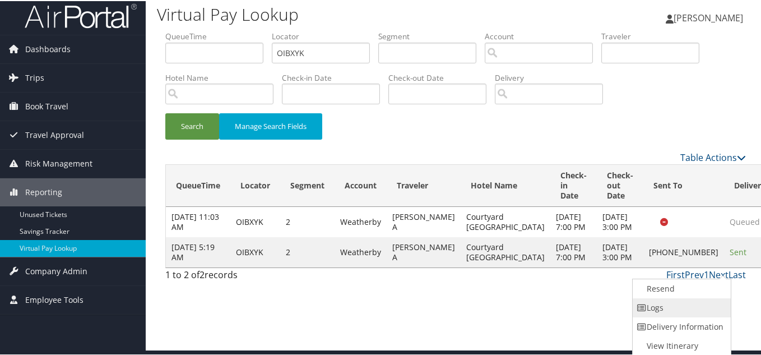 This screenshot has height=355, width=761. What do you see at coordinates (676, 274) in the screenshot?
I see `a: First` at bounding box center [676, 274].